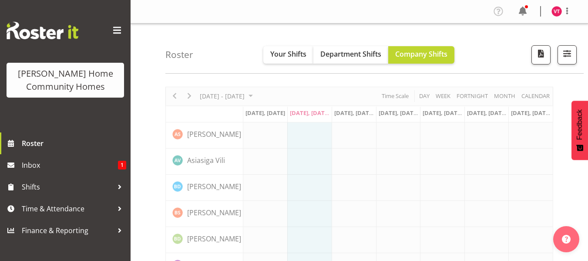 The image size is (588, 261). What do you see at coordinates (567, 55) in the screenshot?
I see `button: Filter Shifts` at bounding box center [567, 55].